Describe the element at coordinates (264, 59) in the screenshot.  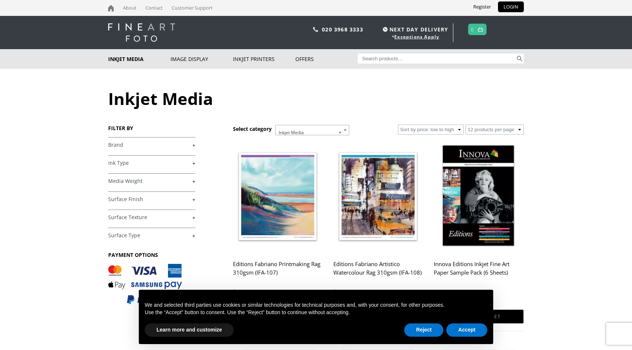
I see `a: Inkjet Printers` at that location.